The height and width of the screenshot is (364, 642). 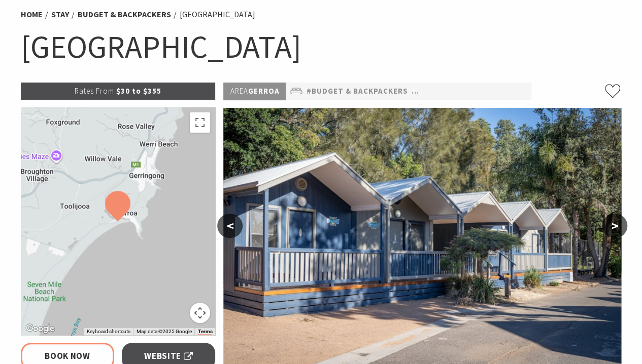 I want to click on span: Rates From:, so click(x=95, y=91).